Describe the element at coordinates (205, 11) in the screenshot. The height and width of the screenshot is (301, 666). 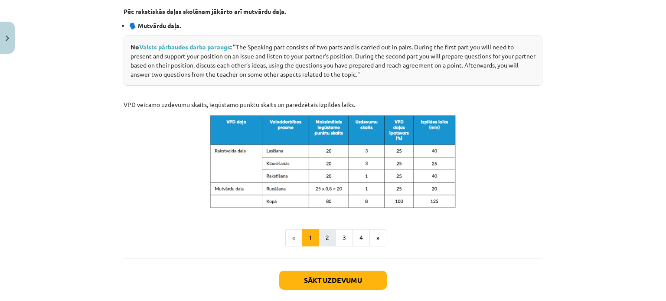
I see `strong: Pēc rakstiskās daļas skolēnam jākārto arī mutvārdu daļa.` at that location.